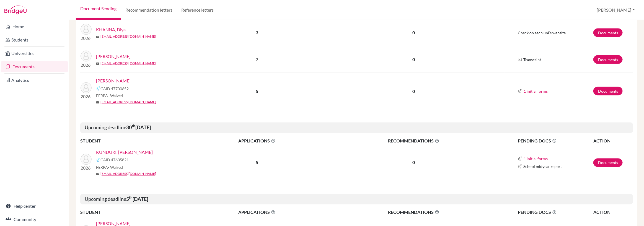  What do you see at coordinates (541, 32) in the screenshot?
I see `span: Check on each uni's website` at bounding box center [541, 32].